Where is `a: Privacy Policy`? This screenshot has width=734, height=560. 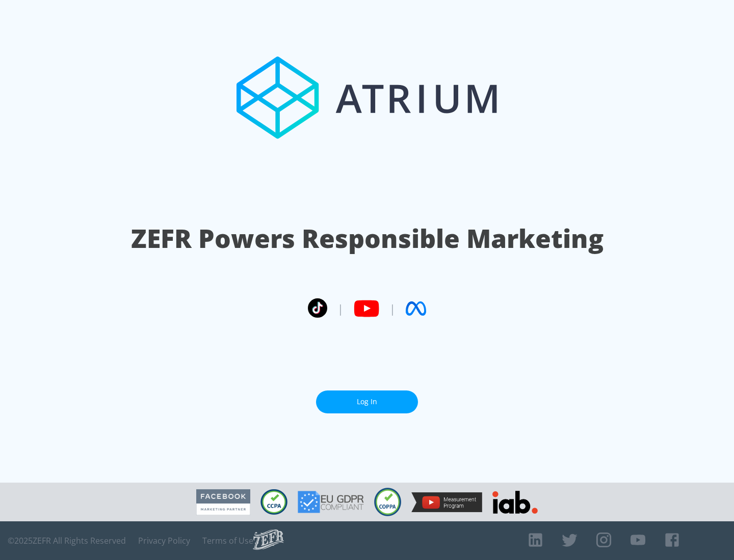 a: Privacy Policy is located at coordinates (164, 541).